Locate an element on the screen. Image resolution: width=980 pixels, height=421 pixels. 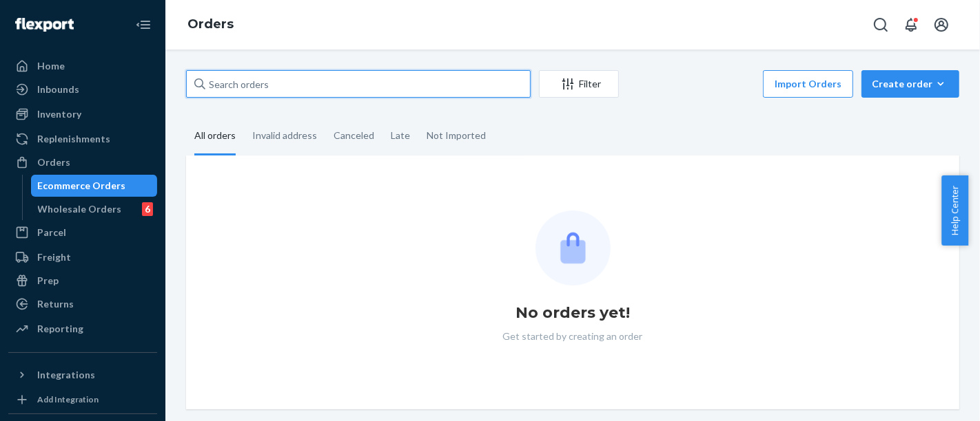
div: Not Imported is located at coordinates (457, 135).